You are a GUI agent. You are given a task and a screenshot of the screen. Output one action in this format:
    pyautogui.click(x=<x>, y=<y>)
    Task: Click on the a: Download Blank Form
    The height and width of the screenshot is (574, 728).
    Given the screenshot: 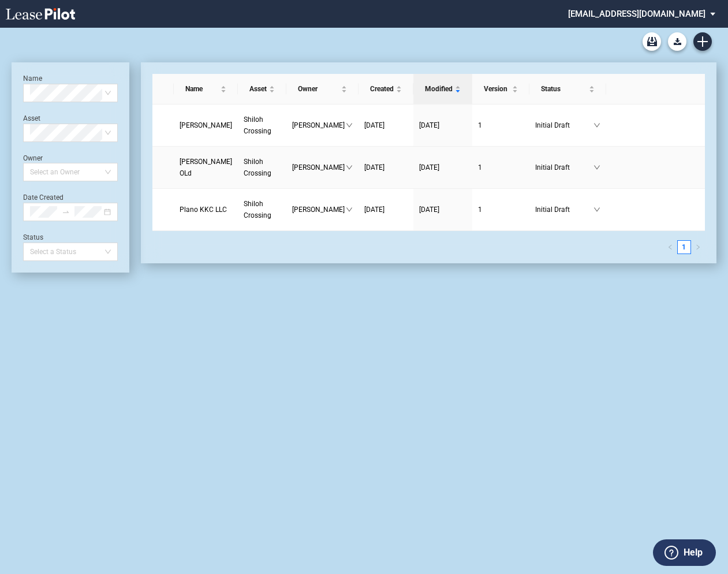 What is the action you would take?
    pyautogui.click(x=677, y=42)
    